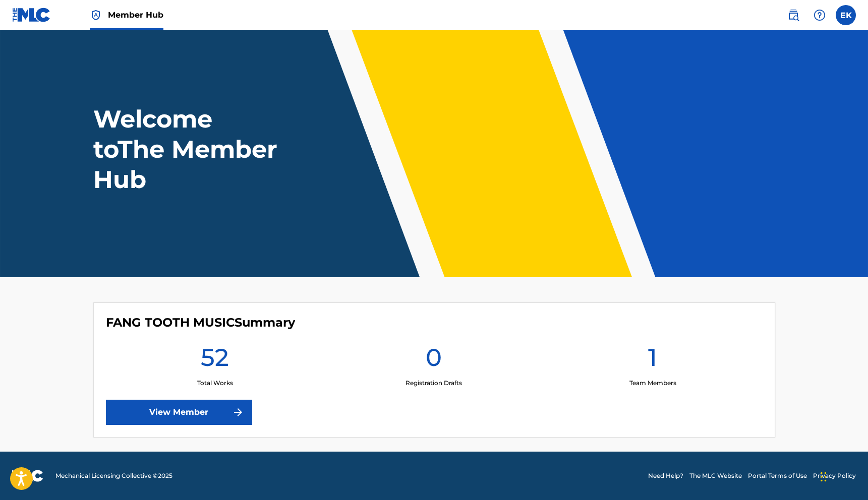 The height and width of the screenshot is (500, 868). What do you see at coordinates (114, 476) in the screenshot?
I see `span: Mechanical Licensing Collective © 2025` at bounding box center [114, 476].